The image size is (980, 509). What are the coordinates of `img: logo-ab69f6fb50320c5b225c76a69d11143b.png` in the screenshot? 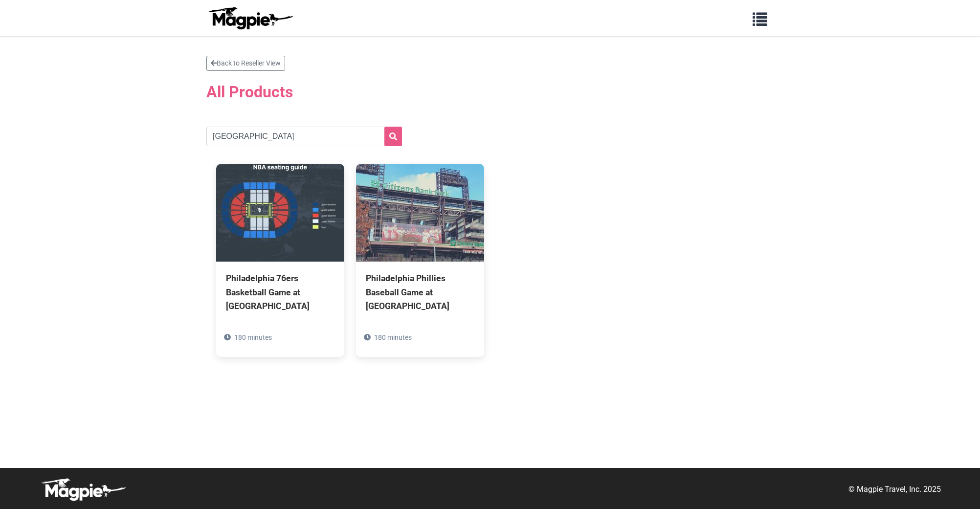 It's located at (250, 18).